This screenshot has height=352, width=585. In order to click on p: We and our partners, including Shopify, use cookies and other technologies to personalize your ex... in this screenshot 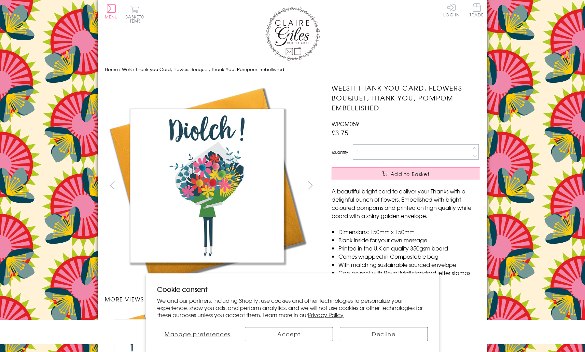, I will do `click(293, 308)`.